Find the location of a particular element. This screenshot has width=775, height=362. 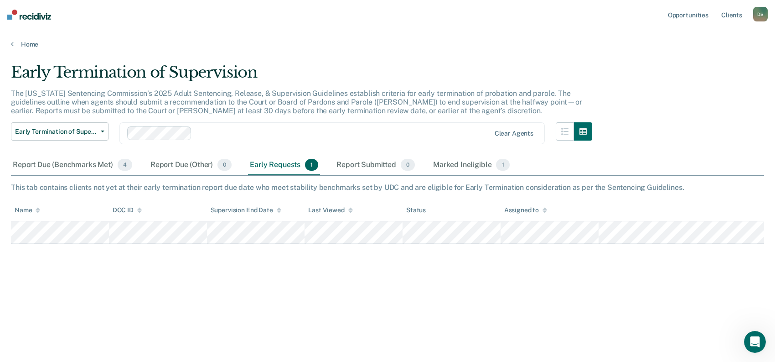

div: This tab contains clients not yet at their early termination report due date who meet stability b... is located at coordinates (388, 187).